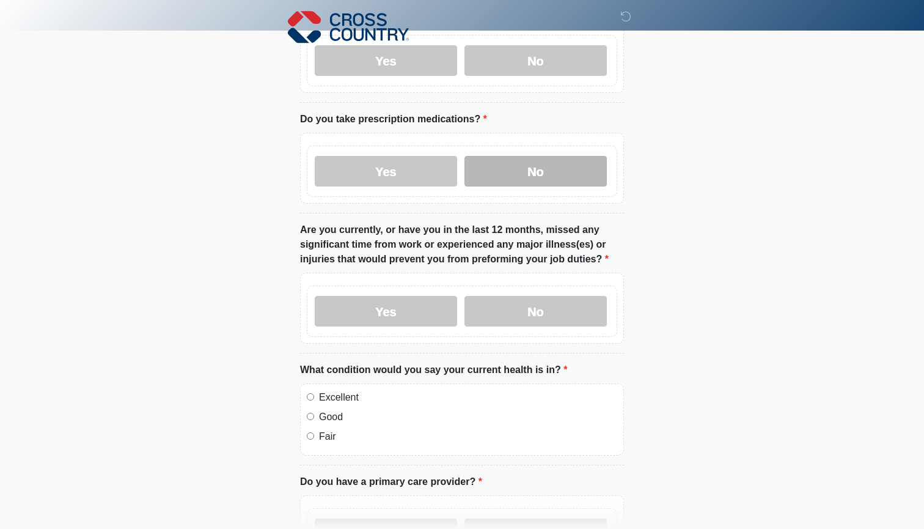 This screenshot has height=529, width=924. Describe the element at coordinates (394, 119) in the screenshot. I see `label: Do you take prescription medications?` at that location.